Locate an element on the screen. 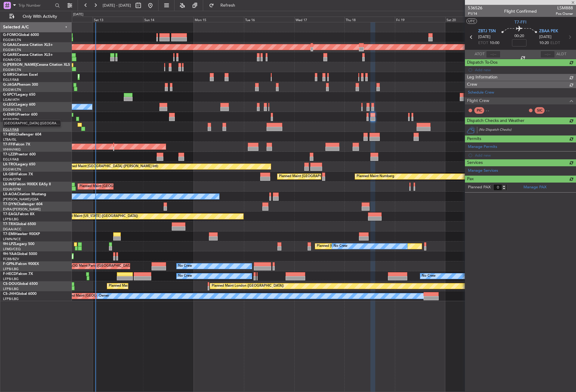  a: LFPB/LBG is located at coordinates (11, 299).